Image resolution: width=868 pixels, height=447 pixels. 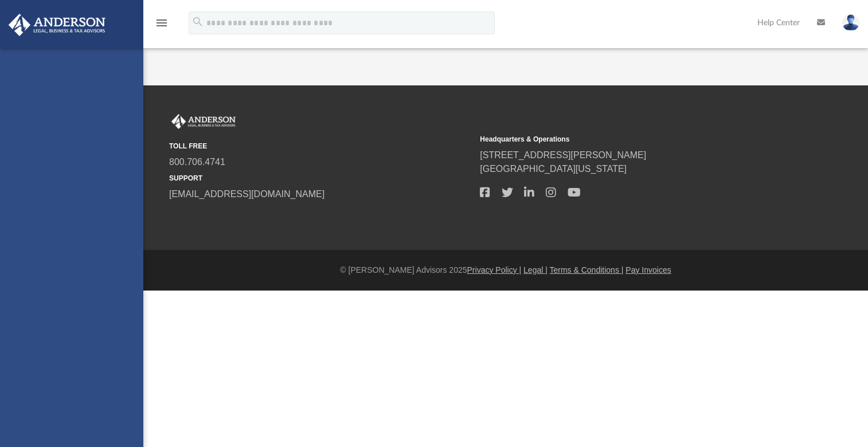 What do you see at coordinates (198, 161) in the screenshot?
I see `a: 800.706.4741` at bounding box center [198, 161].